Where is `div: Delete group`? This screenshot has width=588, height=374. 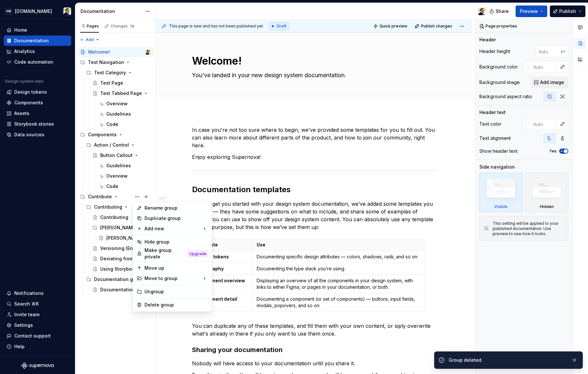 div: Delete group is located at coordinates (176, 305).